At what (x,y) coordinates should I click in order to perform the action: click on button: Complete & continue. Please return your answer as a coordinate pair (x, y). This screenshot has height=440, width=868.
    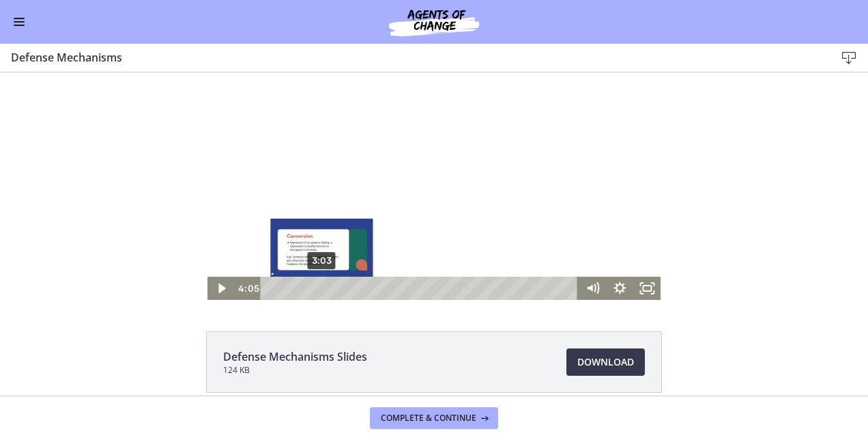
    Looking at the image, I should click on (434, 418).